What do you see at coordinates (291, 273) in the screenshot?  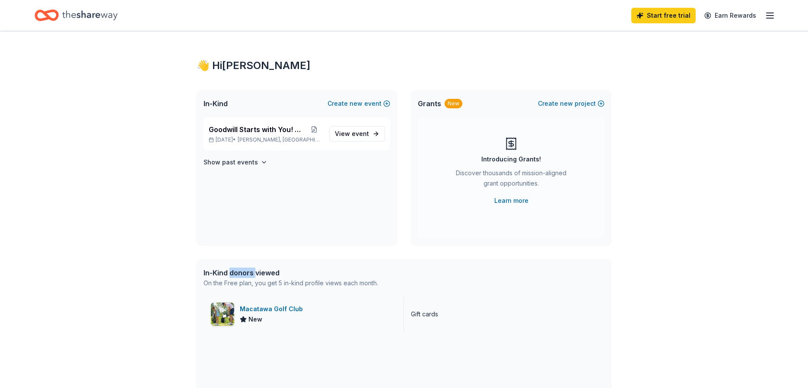 I see `div: In-Kind donors viewed` at bounding box center [291, 273].